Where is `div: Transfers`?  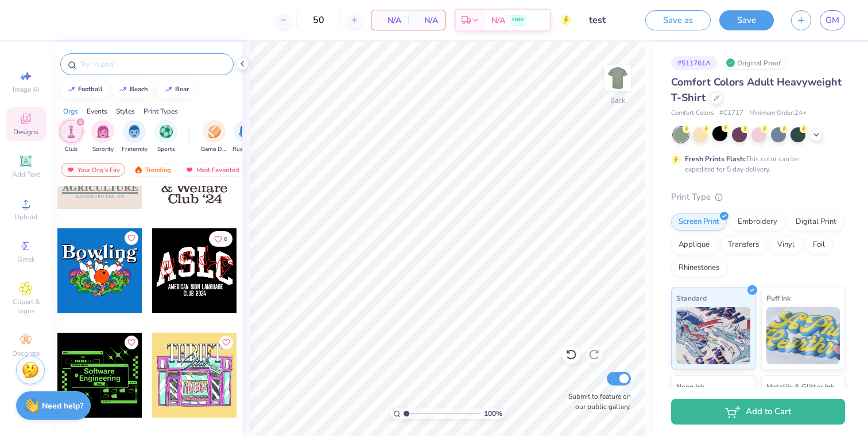
div: Transfers is located at coordinates (743, 245).